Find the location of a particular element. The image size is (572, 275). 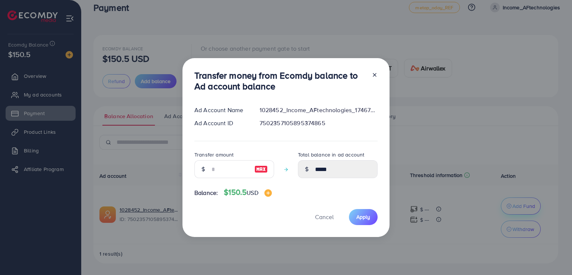

button: Cancel is located at coordinates (325, 217).